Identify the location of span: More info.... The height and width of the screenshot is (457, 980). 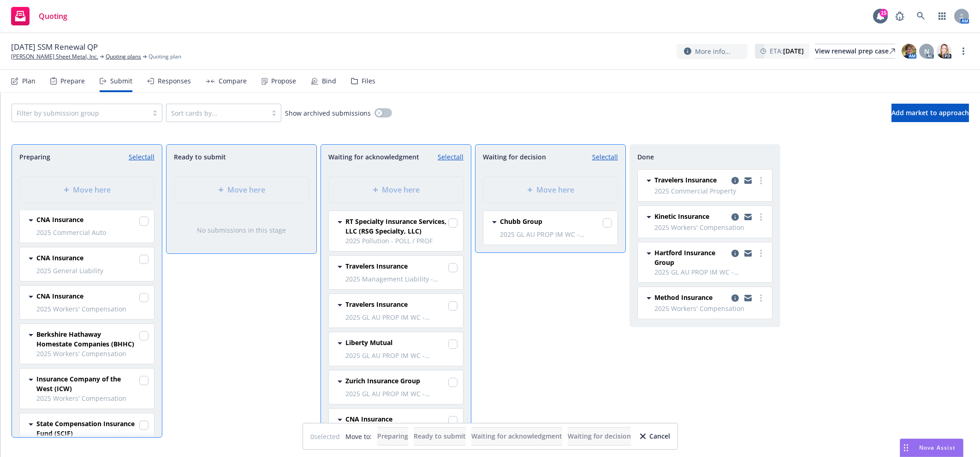
(713, 51).